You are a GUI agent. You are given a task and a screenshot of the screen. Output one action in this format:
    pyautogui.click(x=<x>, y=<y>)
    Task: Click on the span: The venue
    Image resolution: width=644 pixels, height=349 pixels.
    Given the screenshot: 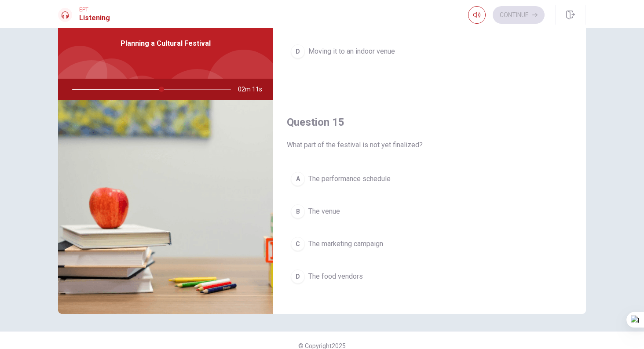 What is the action you would take?
    pyautogui.click(x=325, y=212)
    